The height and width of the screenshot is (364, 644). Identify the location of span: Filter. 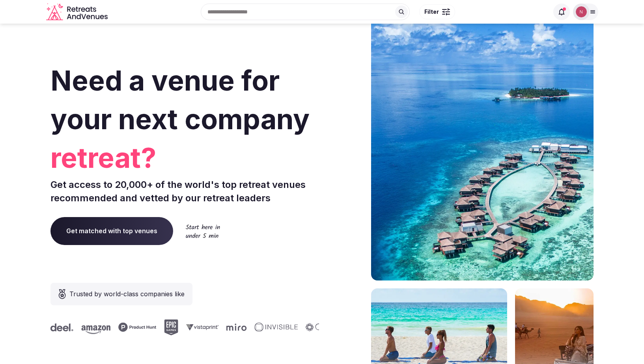
(431, 12).